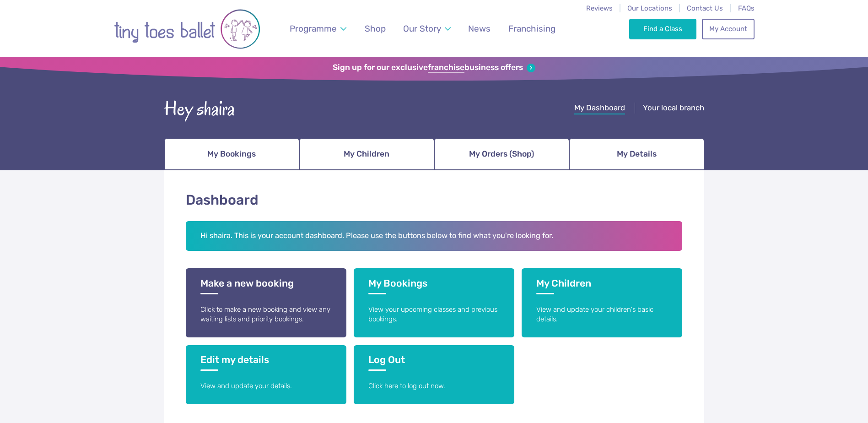 This screenshot has height=423, width=868. I want to click on span: Our Story, so click(422, 29).